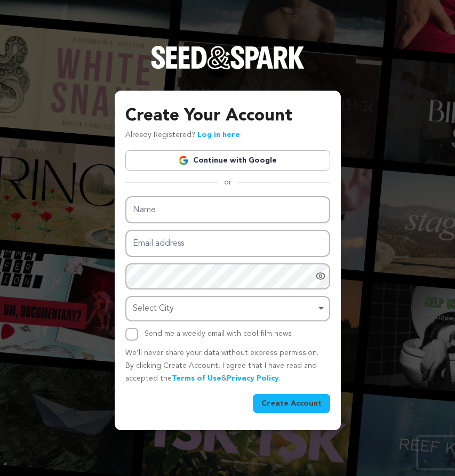 Image resolution: width=455 pixels, height=476 pixels. Describe the element at coordinates (228, 161) in the screenshot. I see `a: Continue with Google` at that location.